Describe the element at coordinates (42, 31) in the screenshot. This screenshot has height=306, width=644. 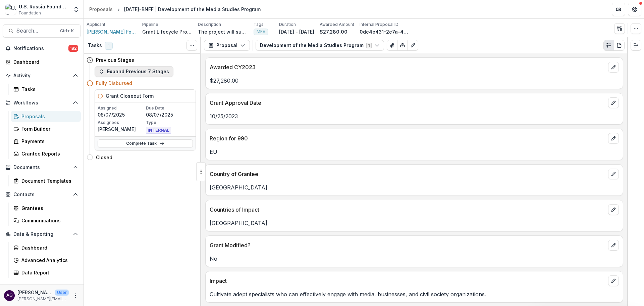
I see `button: Search...` at that location.